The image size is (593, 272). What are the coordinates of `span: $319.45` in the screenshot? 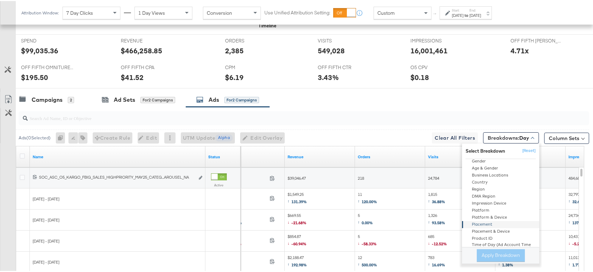 It's located at (242, 261).